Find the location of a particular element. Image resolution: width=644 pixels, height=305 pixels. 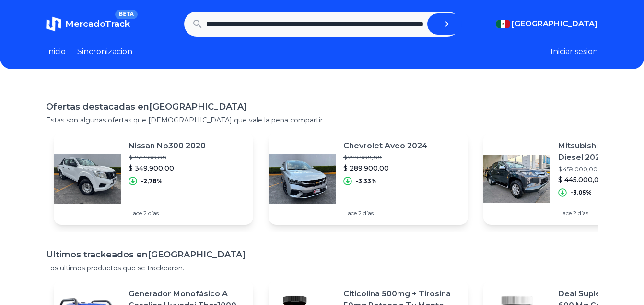

p: $ 299.900,00 is located at coordinates (386, 157).